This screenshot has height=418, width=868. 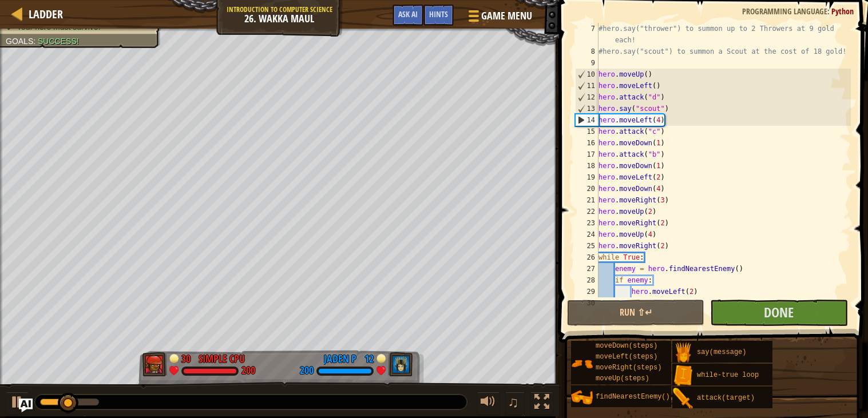 I want to click on div: 17, so click(x=586, y=154).